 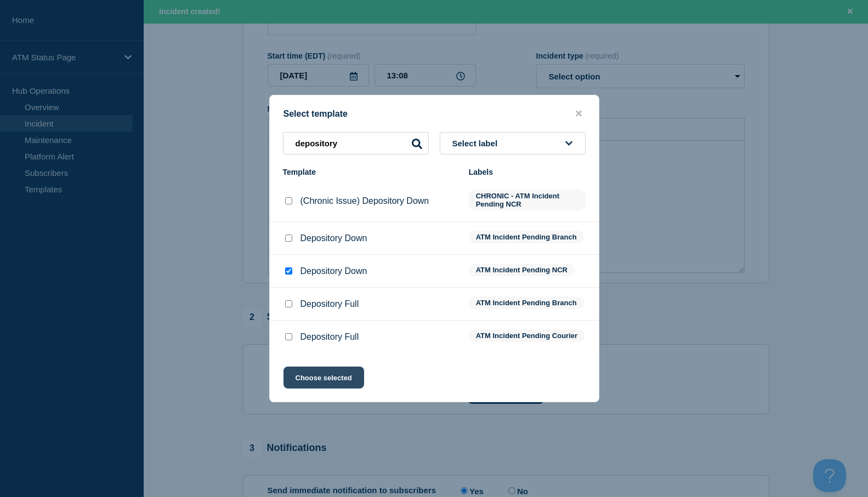 I want to click on span: Select label, so click(x=477, y=143).